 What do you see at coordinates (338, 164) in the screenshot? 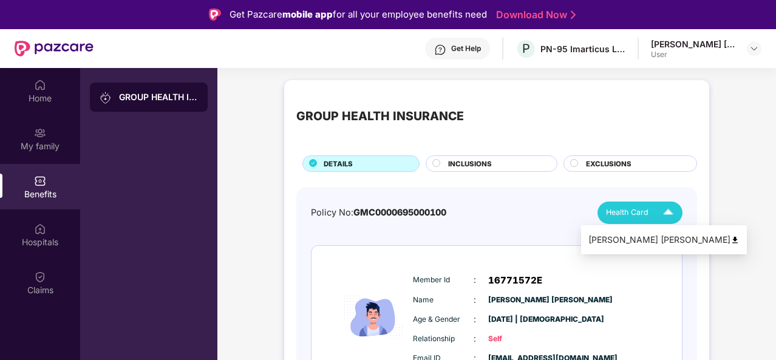
I see `span: DETAILS` at bounding box center [338, 164].